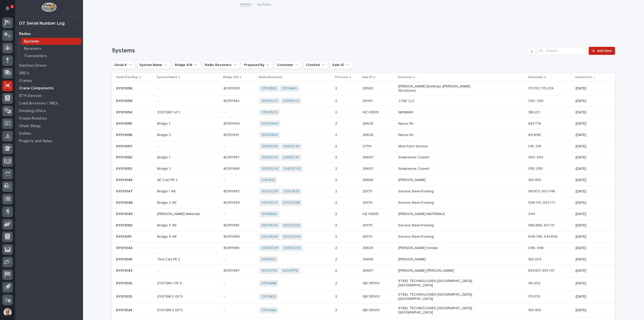  What do you see at coordinates (270, 112) in the screenshot?
I see `a: 211006C9` at bounding box center [270, 112].